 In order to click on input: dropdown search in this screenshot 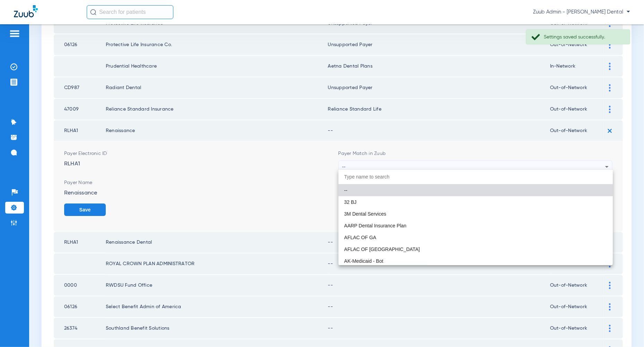, I will do `click(476, 177)`.